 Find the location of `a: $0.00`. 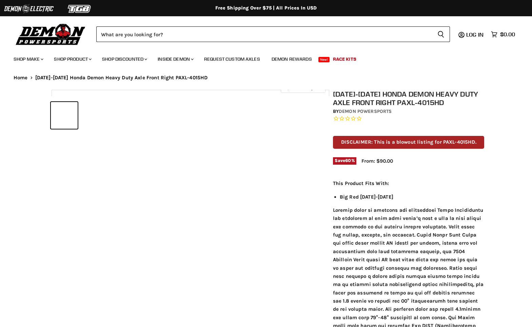

a: $0.00 is located at coordinates (503, 34).